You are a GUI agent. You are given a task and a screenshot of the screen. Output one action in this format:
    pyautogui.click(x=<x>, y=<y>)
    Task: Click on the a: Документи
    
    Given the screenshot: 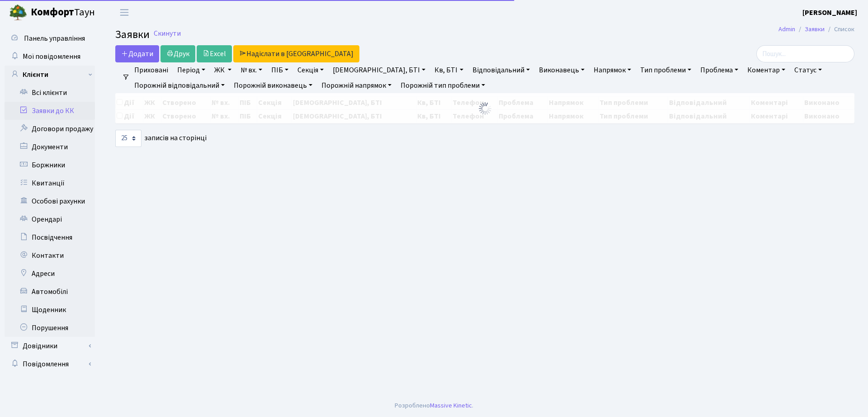 What is the action you would take?
    pyautogui.click(x=50, y=147)
    